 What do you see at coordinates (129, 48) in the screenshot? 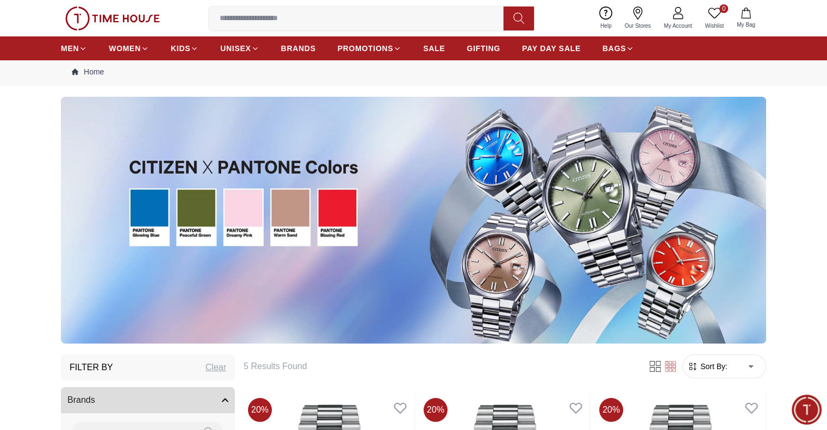
I see `a: WOMEN` at bounding box center [129, 48].